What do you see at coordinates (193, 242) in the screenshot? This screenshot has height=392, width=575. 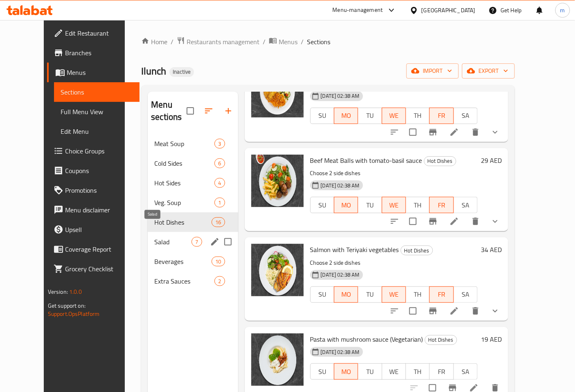 I see `div: Salad7edit` at bounding box center [193, 242].